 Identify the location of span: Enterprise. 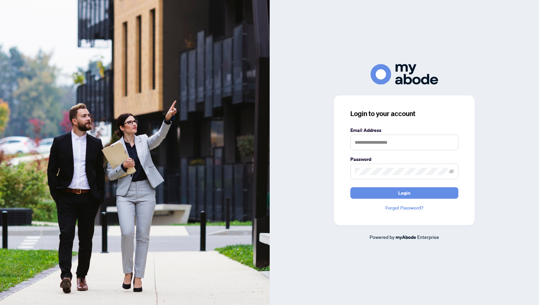
(428, 237).